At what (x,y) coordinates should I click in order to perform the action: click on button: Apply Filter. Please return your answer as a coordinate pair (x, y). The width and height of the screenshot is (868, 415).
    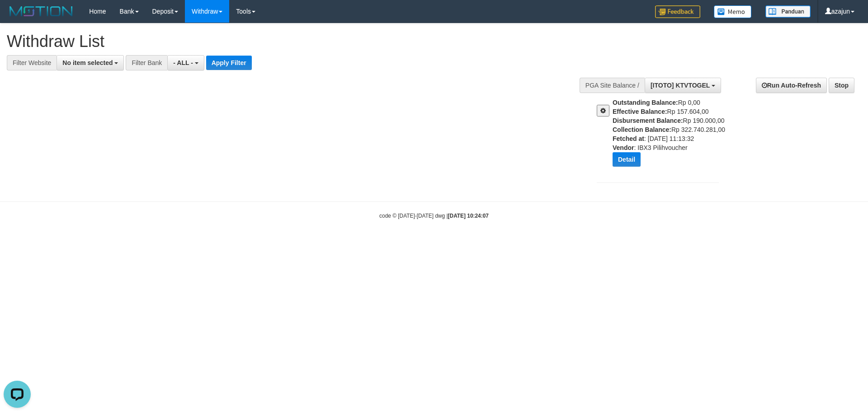
    Looking at the image, I should click on (229, 63).